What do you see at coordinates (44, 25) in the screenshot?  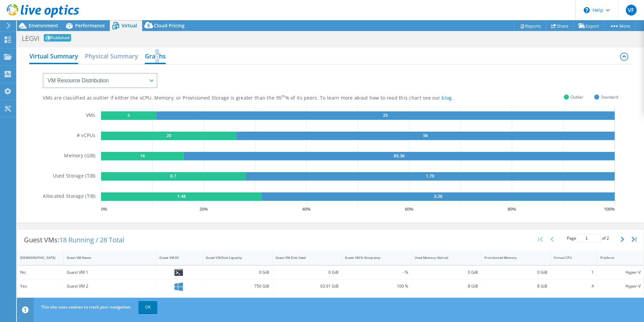 I see `span: Environment` at bounding box center [44, 25].